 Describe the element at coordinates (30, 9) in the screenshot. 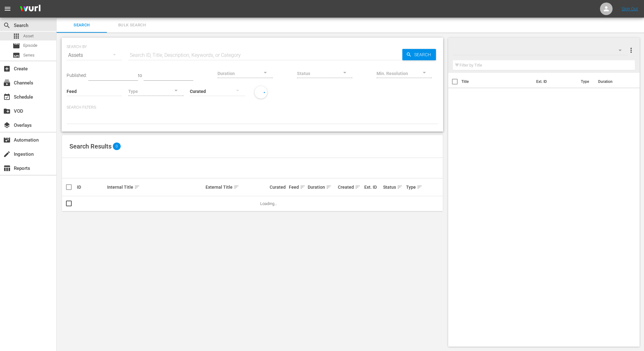

I see `img: ans4CAIJ8jUAAAAAAAAAAAAAAAAAAAAAAAAgQb4GAAAAAAAAAAAAAAAAAAAAAAAAJMjXAAAAAAAAAAAAAAAAAAAAAAAAgAT5G...` at that location.